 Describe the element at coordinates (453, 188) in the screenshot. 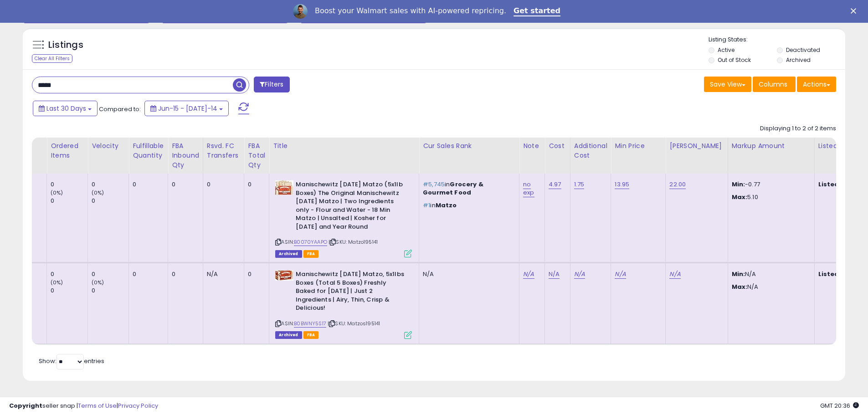

I see `span: Grocery & Gourmet Food` at that location.